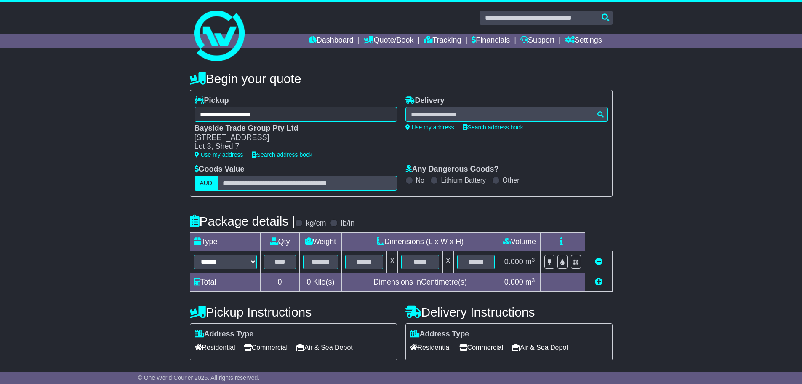 The height and width of the screenshot is (384, 802). I want to click on a: Dashboard, so click(331, 41).